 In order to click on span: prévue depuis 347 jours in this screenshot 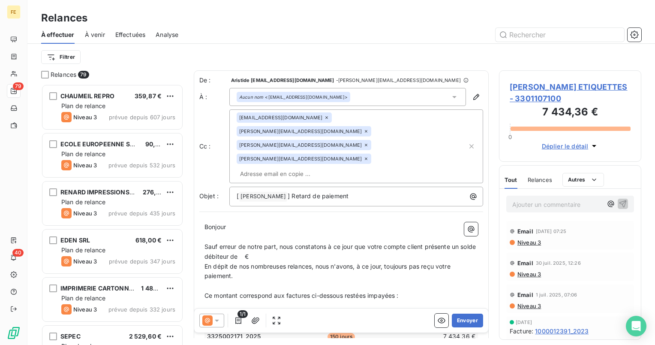, I will do `click(142, 261)`.